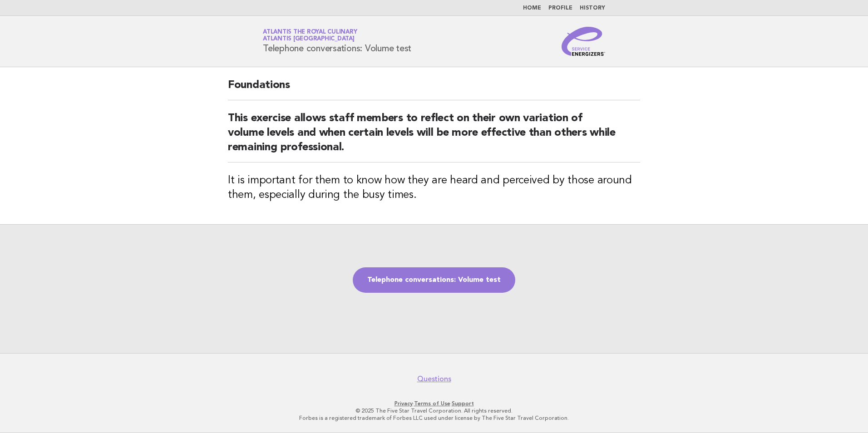  I want to click on a: Terms of Use, so click(432, 403).